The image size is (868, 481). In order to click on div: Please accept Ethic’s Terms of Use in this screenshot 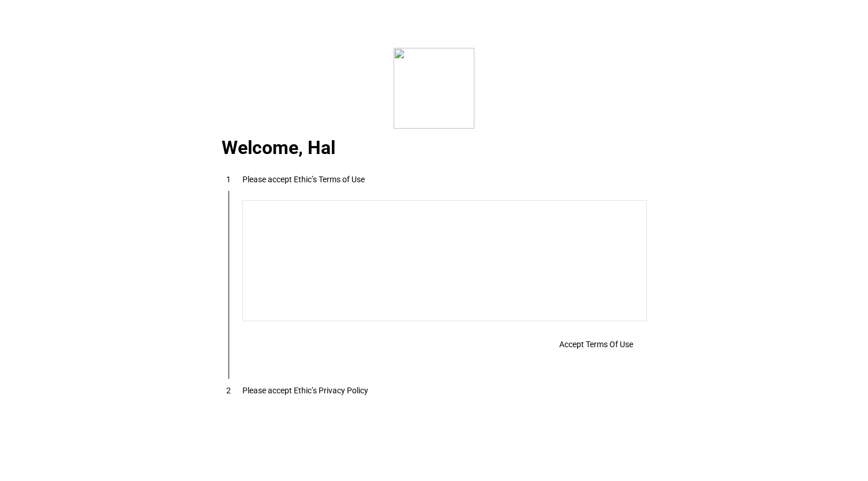, I will do `click(303, 179)`.